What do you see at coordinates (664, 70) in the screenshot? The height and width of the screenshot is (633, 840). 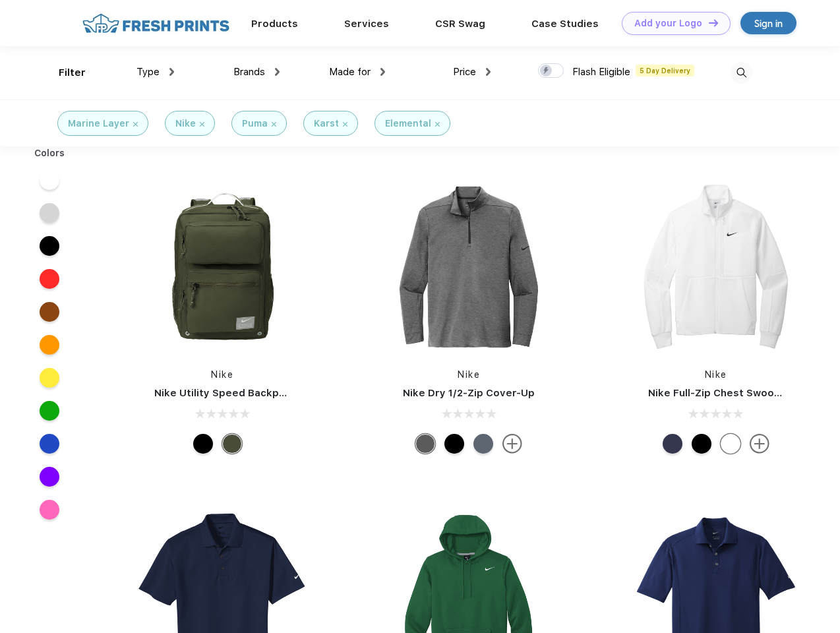 I see `span: 5 Day Delivery` at bounding box center [664, 70].